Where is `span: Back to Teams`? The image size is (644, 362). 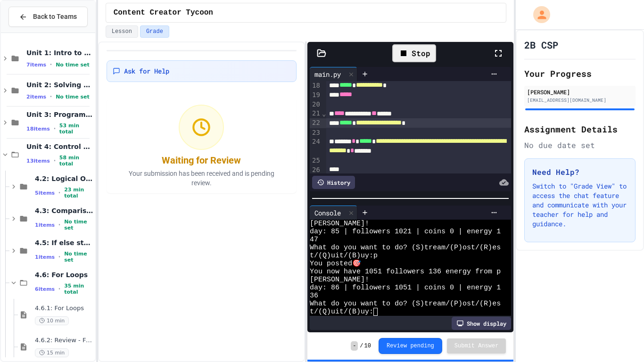 span: Back to Teams is located at coordinates (54, 16).